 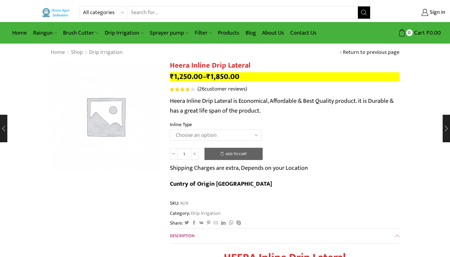 I want to click on bdi: 1,850.00, so click(x=223, y=77).